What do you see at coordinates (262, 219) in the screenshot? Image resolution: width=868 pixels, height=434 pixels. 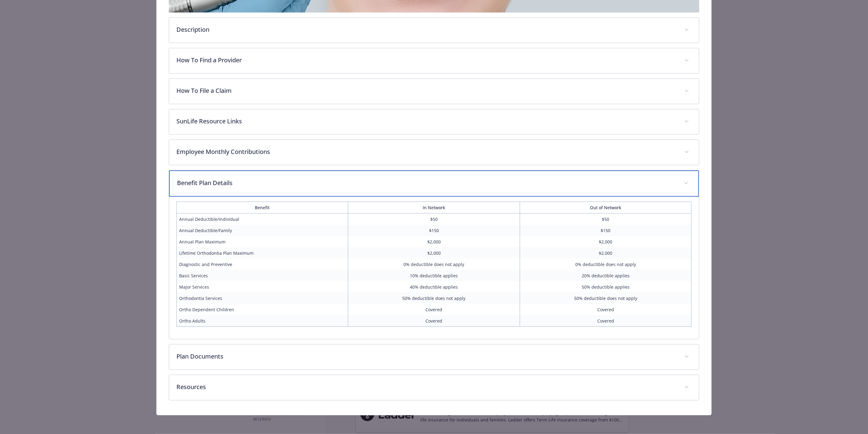 I see `td: Annual Deductible/Individual` at bounding box center [262, 219].